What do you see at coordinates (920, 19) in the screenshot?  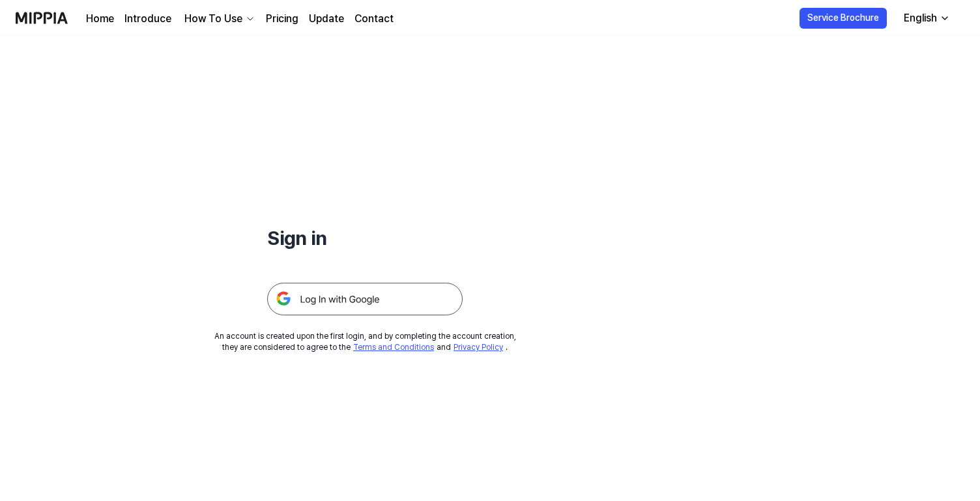 I see `div: English` at bounding box center [920, 19].